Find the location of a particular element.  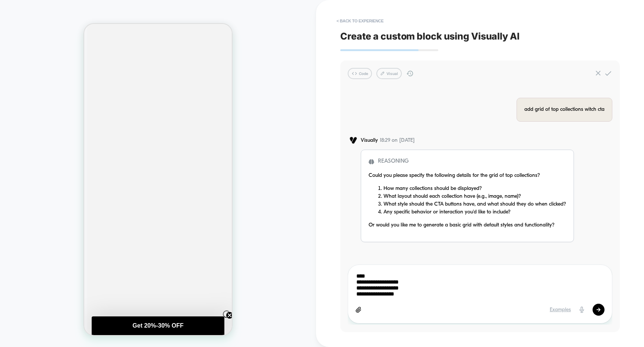

div: Get 20%-30% OFFClose teaser is located at coordinates (74, 302).